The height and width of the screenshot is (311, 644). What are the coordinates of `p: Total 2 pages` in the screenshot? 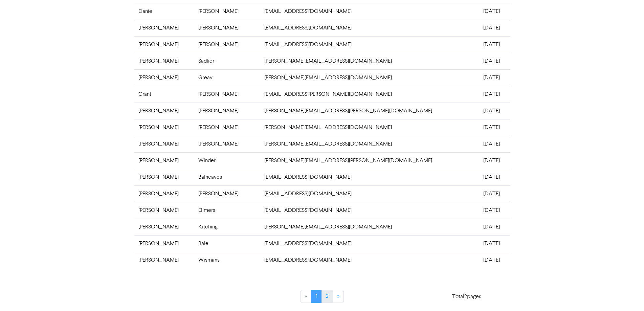 It's located at (466, 297).